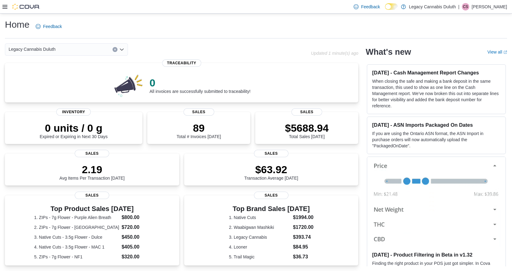 This screenshot has width=512, height=271. What do you see at coordinates (303, 237) in the screenshot?
I see `dd: $393.74` at bounding box center [303, 237].